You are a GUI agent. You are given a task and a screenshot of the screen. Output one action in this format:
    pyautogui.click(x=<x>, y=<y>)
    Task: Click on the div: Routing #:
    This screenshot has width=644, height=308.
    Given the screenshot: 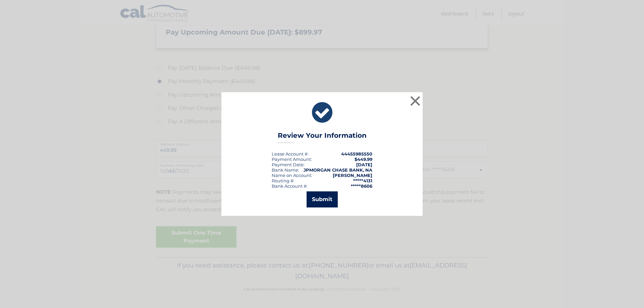 What is the action you would take?
    pyautogui.click(x=283, y=181)
    